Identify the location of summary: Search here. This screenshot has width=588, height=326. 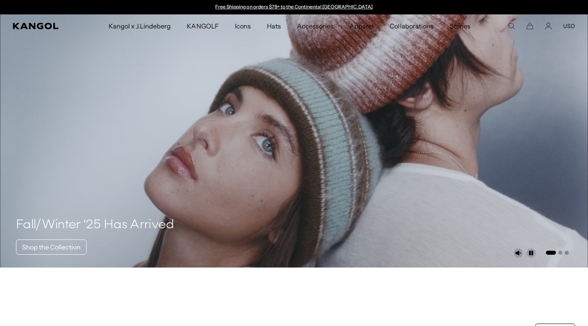
(511, 26).